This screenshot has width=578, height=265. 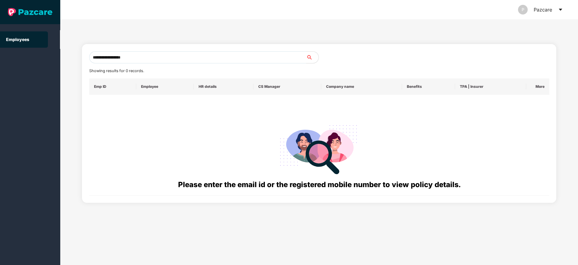 I want to click on span: caret-down, so click(x=561, y=10).